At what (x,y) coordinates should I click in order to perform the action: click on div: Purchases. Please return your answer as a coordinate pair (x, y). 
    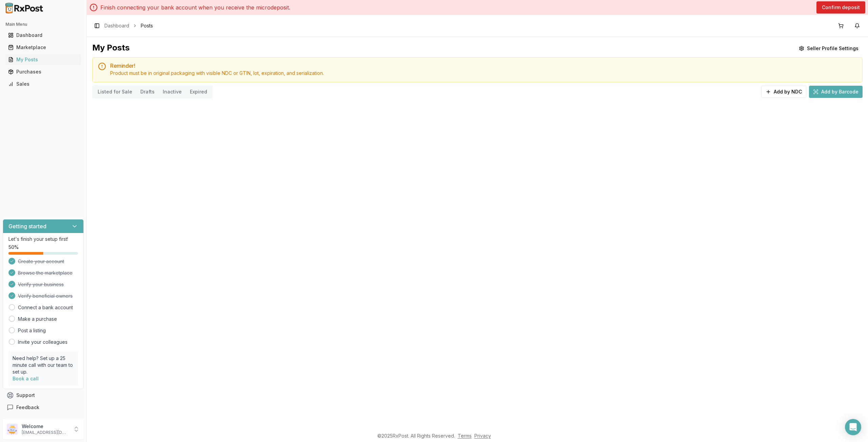
    Looking at the image, I should click on (43, 72).